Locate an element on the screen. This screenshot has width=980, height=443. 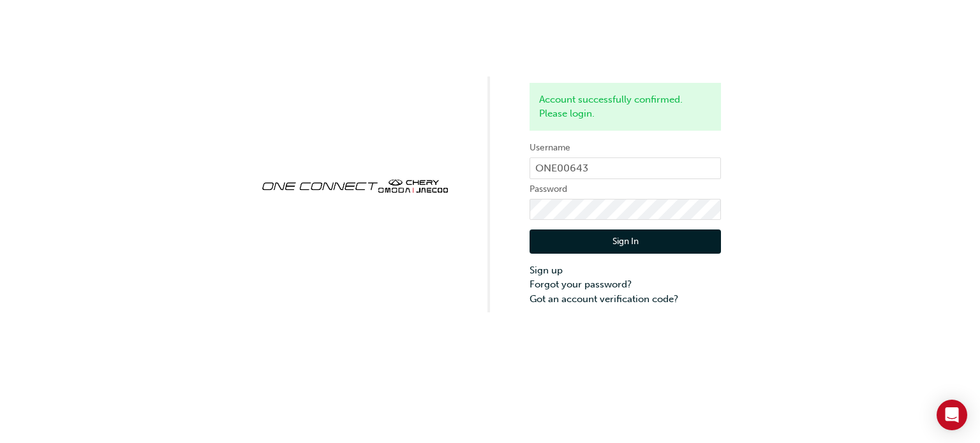
button: Sign In is located at coordinates (625, 242).